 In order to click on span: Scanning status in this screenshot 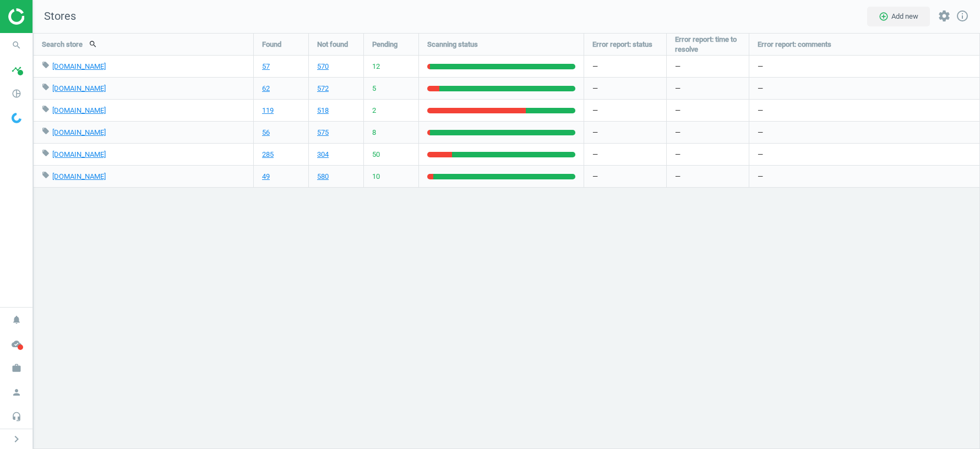, I will do `click(453, 45)`.